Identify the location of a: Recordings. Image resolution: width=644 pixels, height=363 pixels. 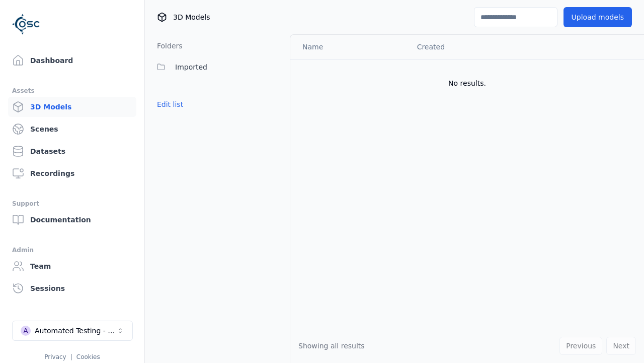
(72, 173).